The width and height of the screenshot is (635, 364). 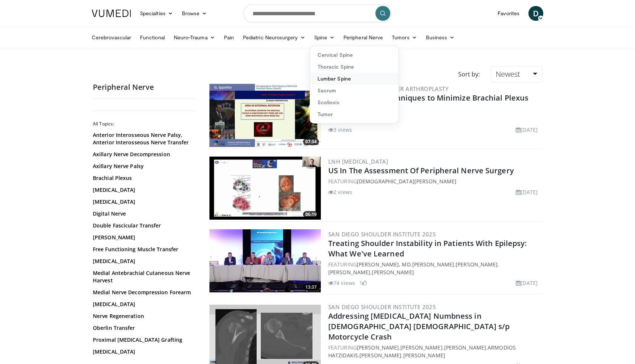 What do you see at coordinates (265, 261) in the screenshot?
I see `a: 13:37` at bounding box center [265, 261].